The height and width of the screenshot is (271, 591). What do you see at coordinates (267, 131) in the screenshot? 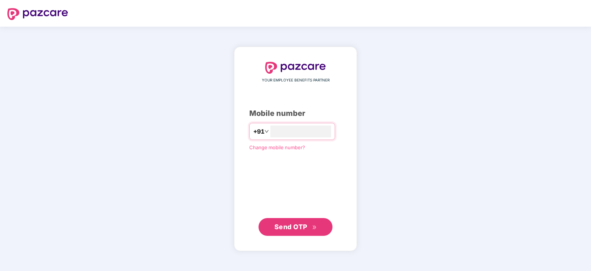
I see `span: down` at bounding box center [267, 131].